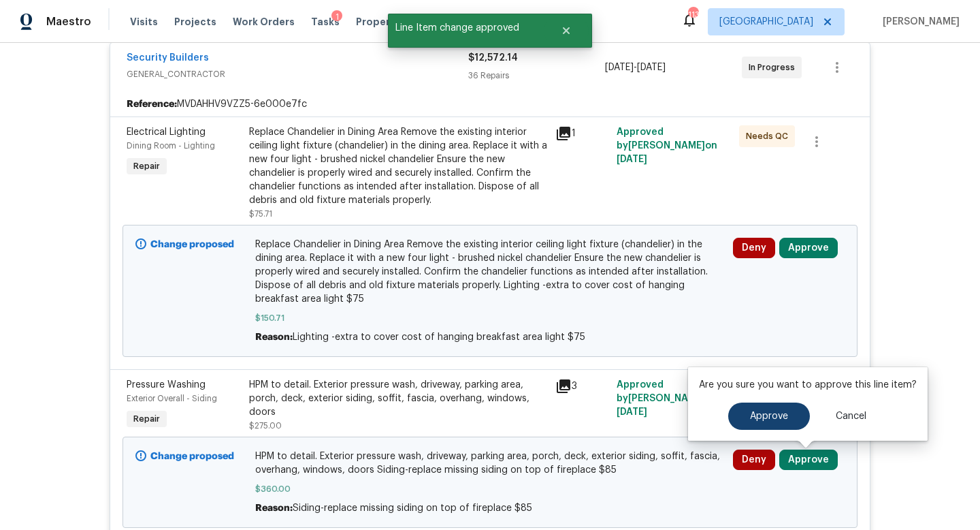 This screenshot has height=530, width=980. What do you see at coordinates (490, 272) in the screenshot?
I see `span: Replace Chandelier in Dining Area Remove the existing interior ceiling light fixture (chandelier)...` at bounding box center [490, 272].